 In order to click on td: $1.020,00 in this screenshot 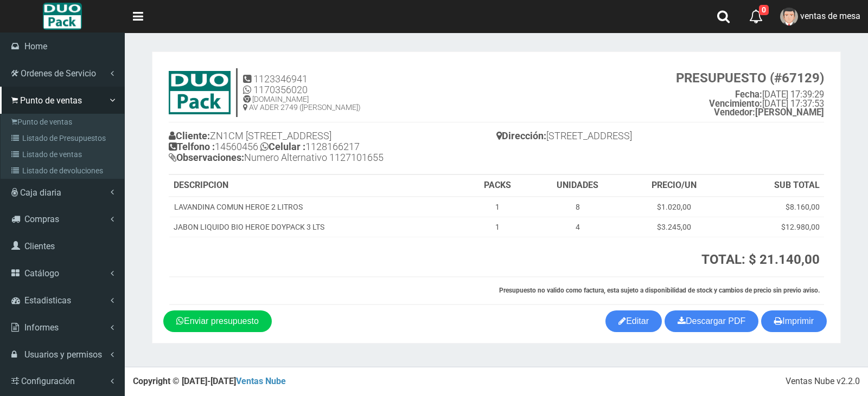, I will do `click(673, 207)`.